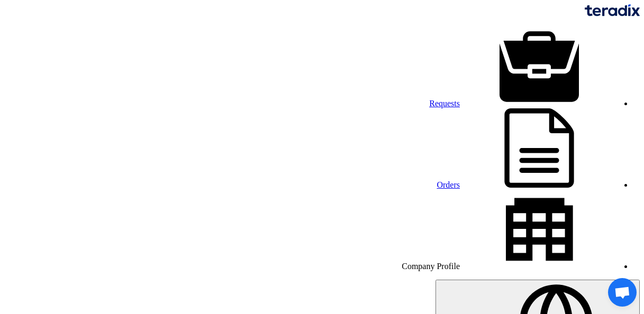 This screenshot has height=314, width=644. What do you see at coordinates (448, 184) in the screenshot?
I see `font: Orders` at bounding box center [448, 184].